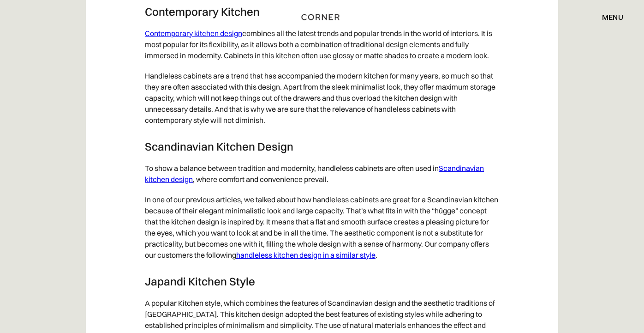 The width and height of the screenshot is (644, 333). Describe the element at coordinates (314, 174) in the screenshot. I see `a: Scandinavian kitchen design` at that location.